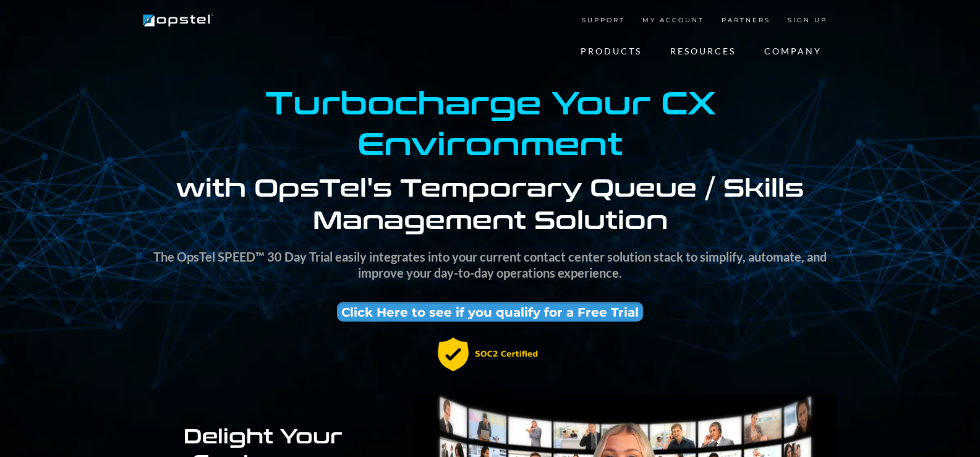  I want to click on a: RESOURCES, so click(703, 52).